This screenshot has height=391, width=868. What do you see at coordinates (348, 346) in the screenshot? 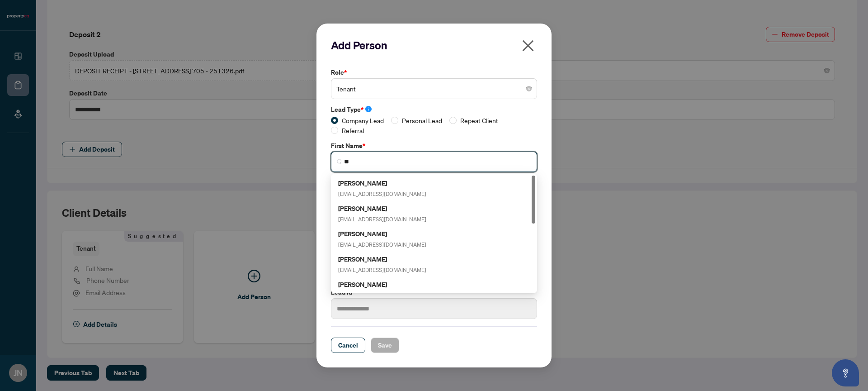
I see `span: Cancel` at bounding box center [348, 346].